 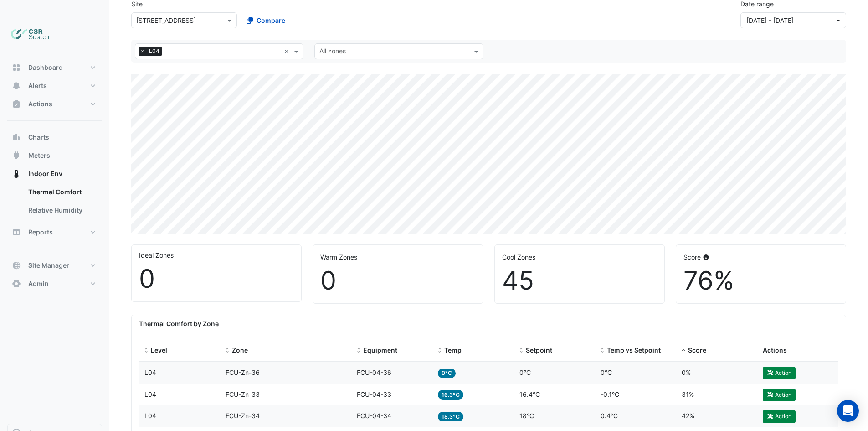 What do you see at coordinates (17, 156) in the screenshot?
I see `app-icon: Meters` at bounding box center [17, 156].